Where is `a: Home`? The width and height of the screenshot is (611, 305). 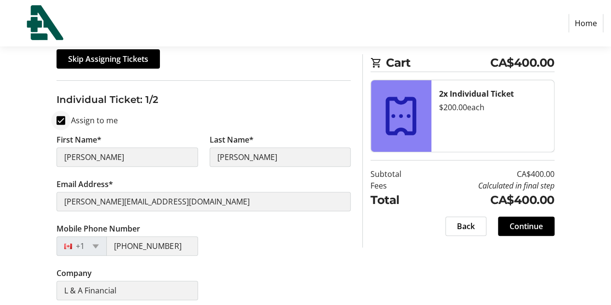 a: Home is located at coordinates (586, 23).